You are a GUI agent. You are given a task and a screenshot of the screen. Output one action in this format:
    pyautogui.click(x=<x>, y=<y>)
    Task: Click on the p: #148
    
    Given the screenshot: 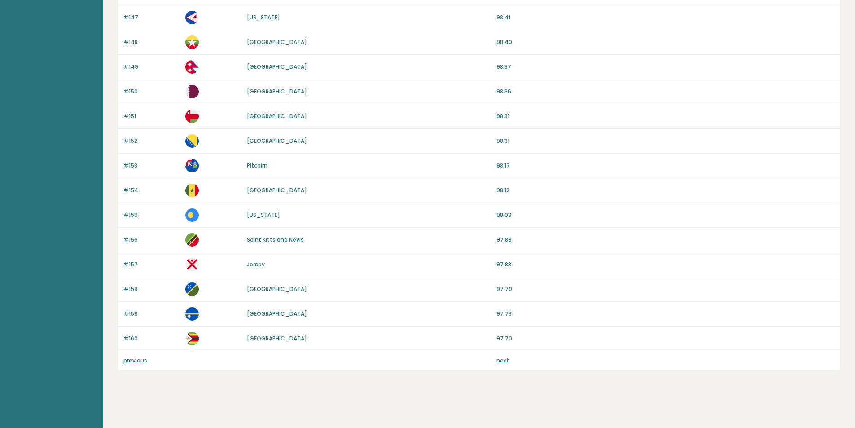 What is the action you would take?
    pyautogui.click(x=152, y=42)
    